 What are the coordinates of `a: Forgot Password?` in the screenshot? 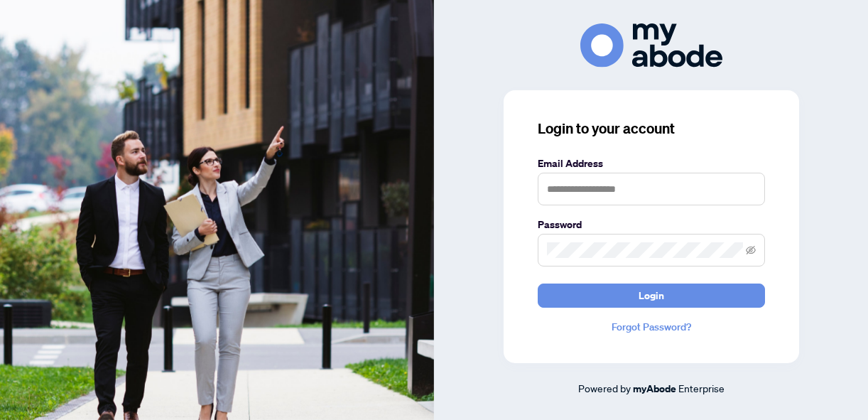 It's located at (652, 327).